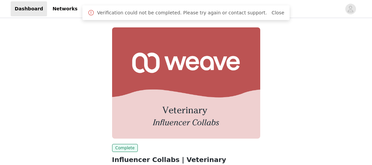  Describe the element at coordinates (182, 13) in the screenshot. I see `span: Verification could not be completed. Please try again or contact support.` at that location.